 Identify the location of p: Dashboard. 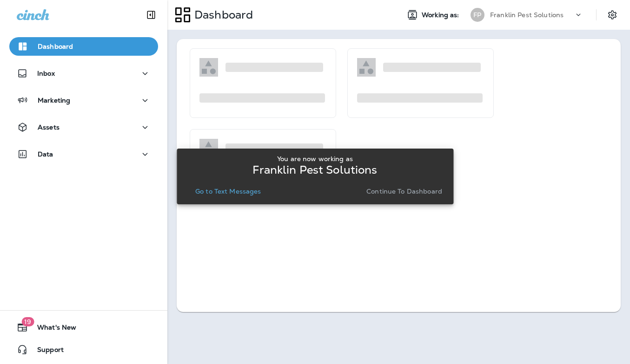
(56, 46).